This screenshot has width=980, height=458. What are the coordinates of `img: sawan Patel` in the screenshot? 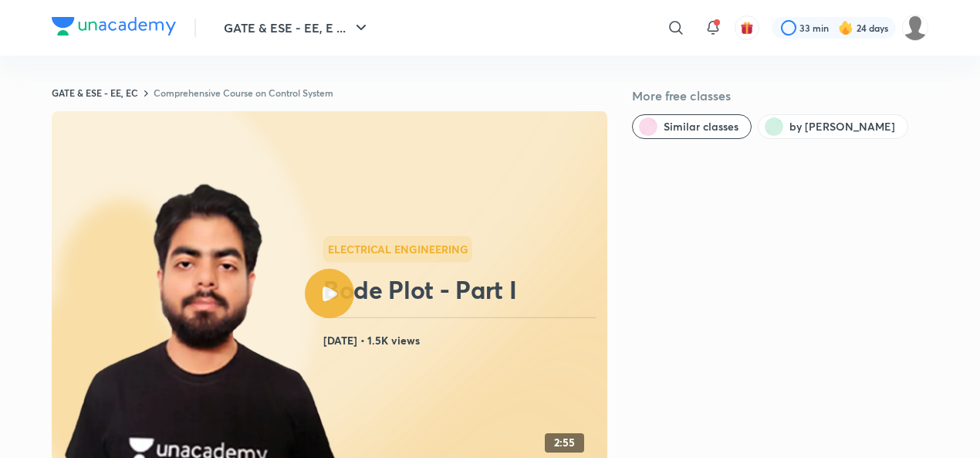 It's located at (916, 28).